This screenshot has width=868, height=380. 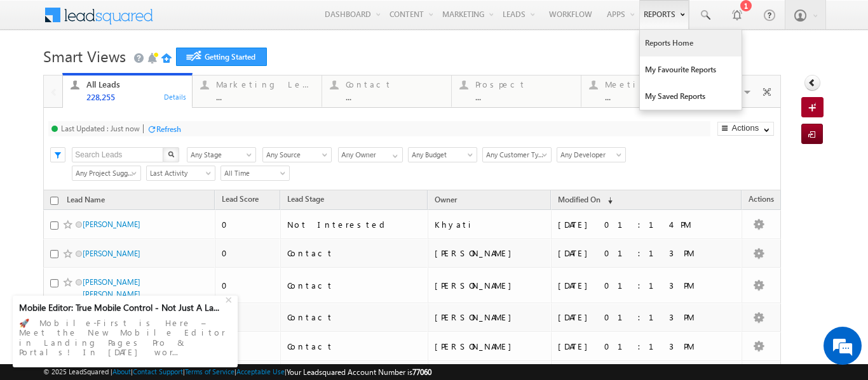 I want to click on div: Chat with us now, so click(x=140, y=75).